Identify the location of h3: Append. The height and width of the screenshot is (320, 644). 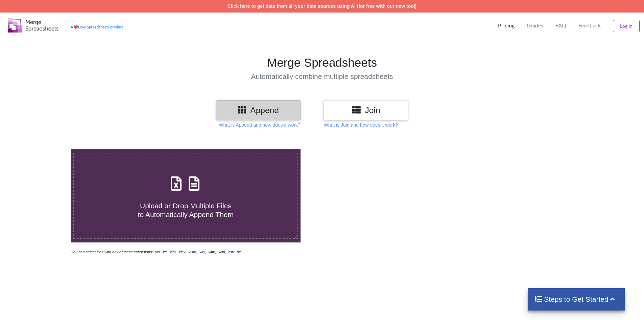
(258, 110).